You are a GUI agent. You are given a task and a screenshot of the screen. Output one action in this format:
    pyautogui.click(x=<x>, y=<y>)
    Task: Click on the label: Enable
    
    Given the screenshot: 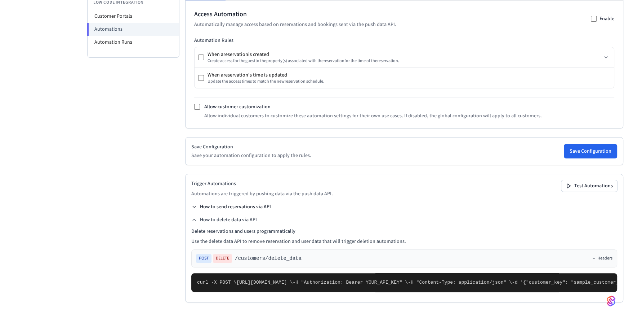 What is the action you would take?
    pyautogui.click(x=607, y=19)
    